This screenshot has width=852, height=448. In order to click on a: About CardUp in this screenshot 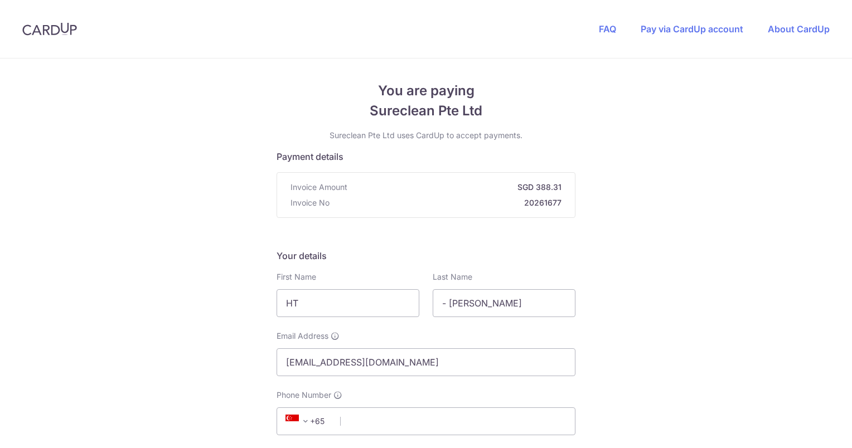, I will do `click(798, 29)`.